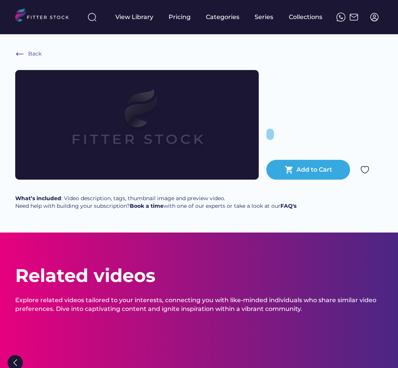 This screenshot has width=398, height=368. Describe the element at coordinates (211, 8) in the screenshot. I see `div: fvck` at that location.